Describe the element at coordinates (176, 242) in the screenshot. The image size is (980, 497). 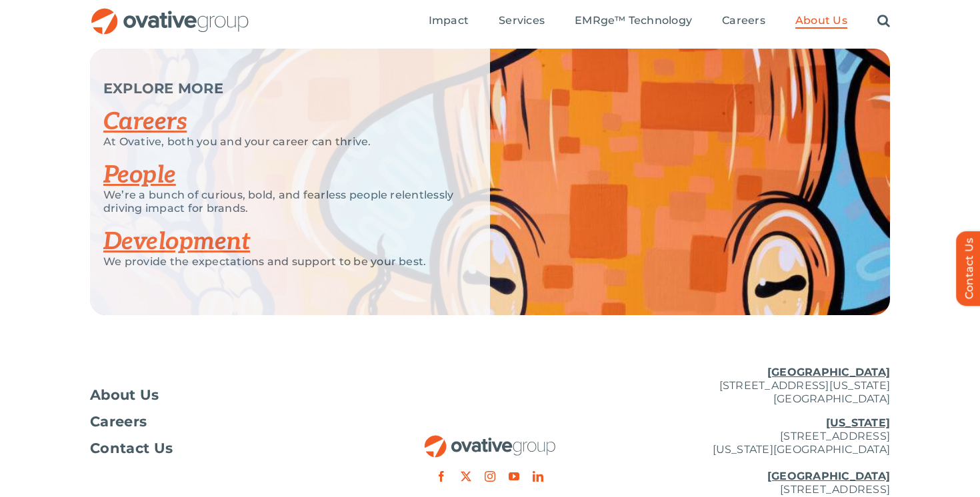
I see `a: Development` at that location.